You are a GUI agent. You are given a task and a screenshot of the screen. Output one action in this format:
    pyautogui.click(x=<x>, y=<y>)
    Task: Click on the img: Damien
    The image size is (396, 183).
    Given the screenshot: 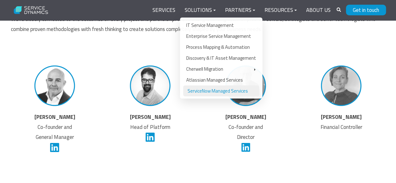 What is the action you would take?
    pyautogui.click(x=150, y=86)
    